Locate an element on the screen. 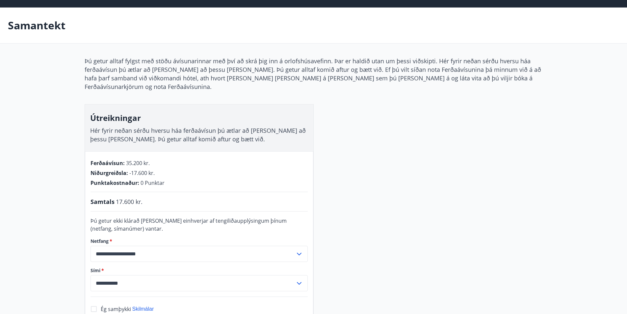 This screenshot has height=314, width=627. button: Skilmálar is located at coordinates (143, 309).